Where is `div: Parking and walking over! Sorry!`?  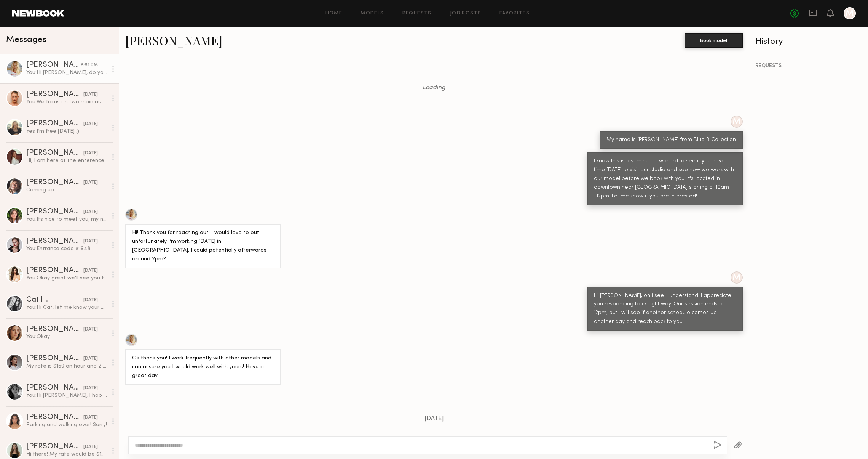
div: Parking and walking over! Sorry! is located at coordinates (67, 425).